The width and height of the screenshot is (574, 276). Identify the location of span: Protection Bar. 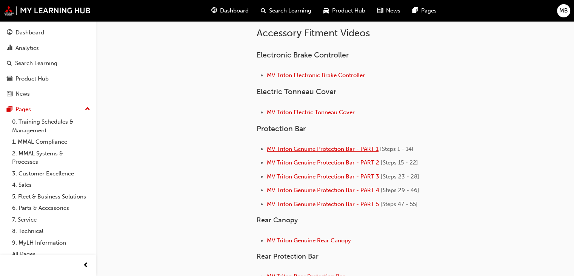
(281, 128).